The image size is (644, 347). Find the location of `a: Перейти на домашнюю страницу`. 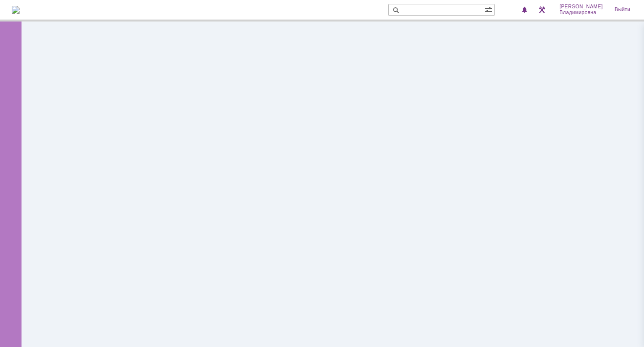

a: Перейти на домашнюю страницу is located at coordinates (16, 10).